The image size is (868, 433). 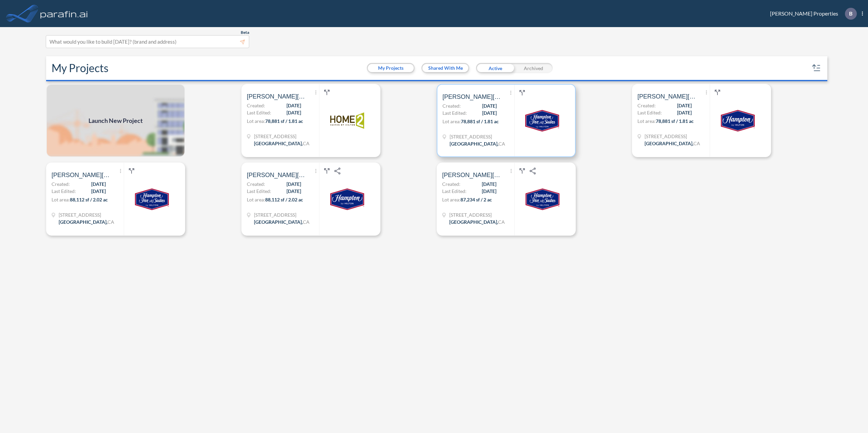 What do you see at coordinates (445, 68) in the screenshot?
I see `button: Shared With Me` at bounding box center [445, 68].